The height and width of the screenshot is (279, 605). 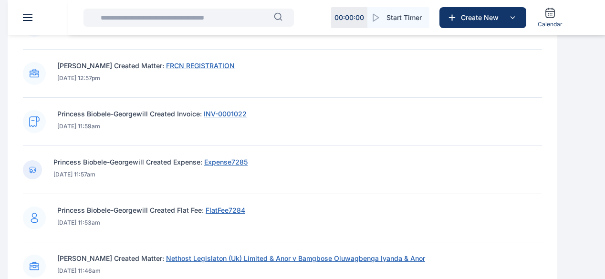 What do you see at coordinates (224, 210) in the screenshot?
I see `a: FlatFee7284` at bounding box center [224, 210].